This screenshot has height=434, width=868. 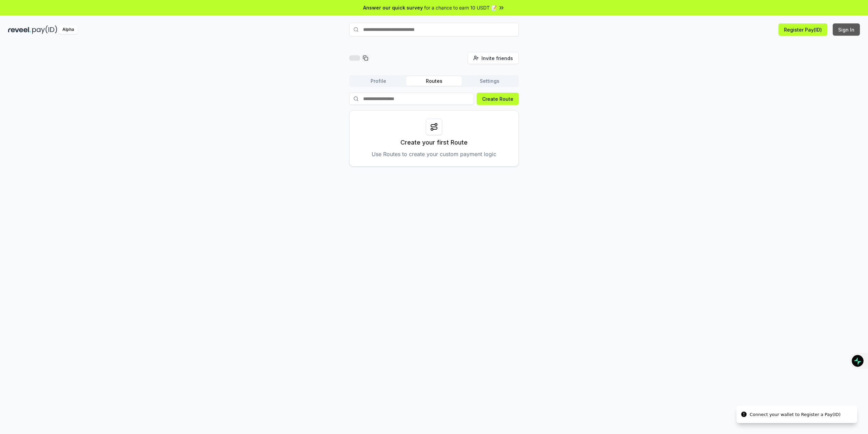 I want to click on img: pay_id, so click(x=44, y=29).